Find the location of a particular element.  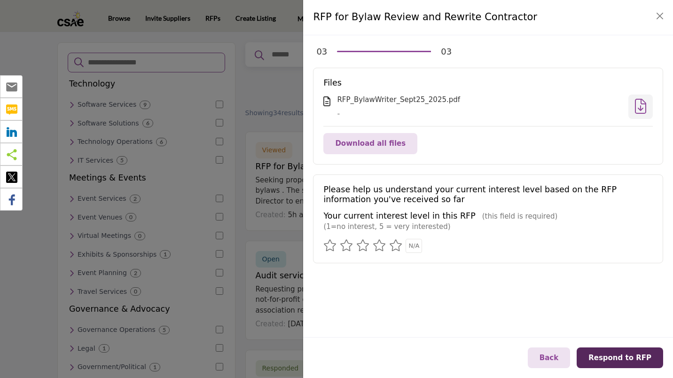

span: Back is located at coordinates (549, 358).